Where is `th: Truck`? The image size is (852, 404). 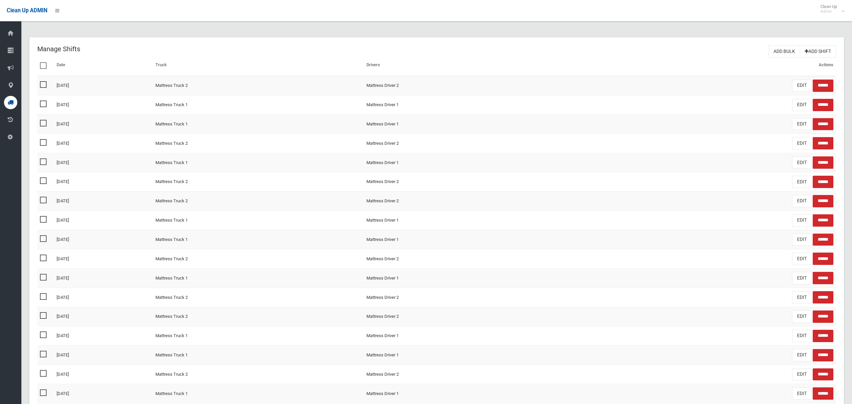
th: Truck is located at coordinates (258, 67).